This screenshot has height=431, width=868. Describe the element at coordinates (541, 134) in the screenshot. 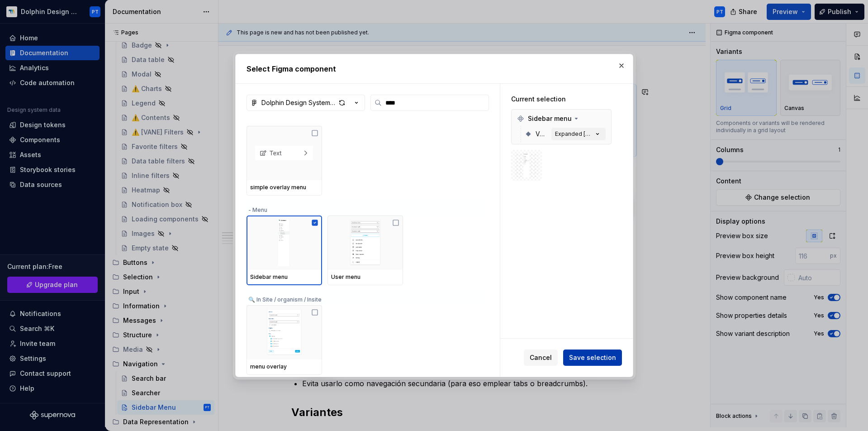

I see `span: Variant` at that location.